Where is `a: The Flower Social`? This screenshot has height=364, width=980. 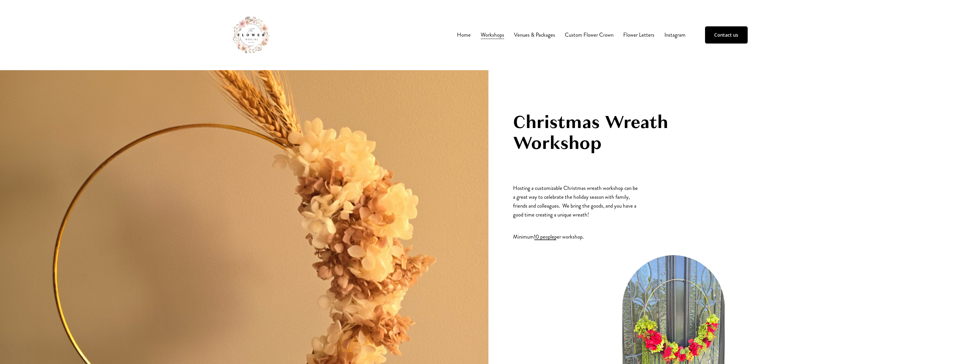
a: The Flower Social is located at coordinates (251, 35).